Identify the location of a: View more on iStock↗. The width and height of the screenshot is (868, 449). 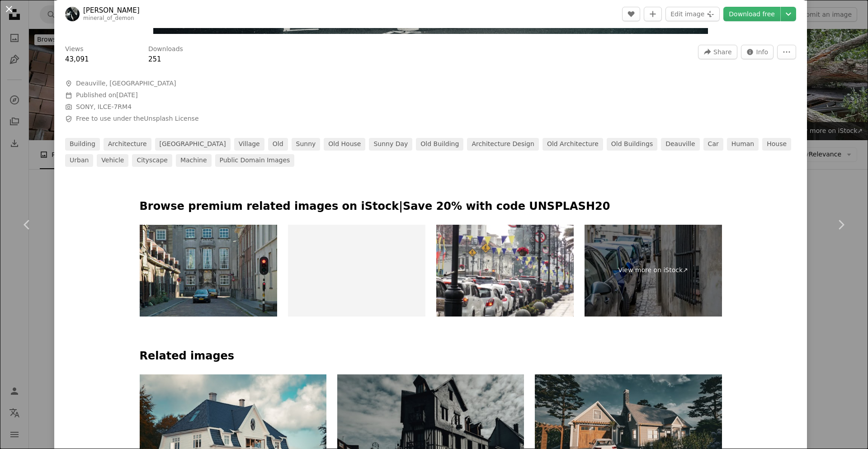
(653, 271).